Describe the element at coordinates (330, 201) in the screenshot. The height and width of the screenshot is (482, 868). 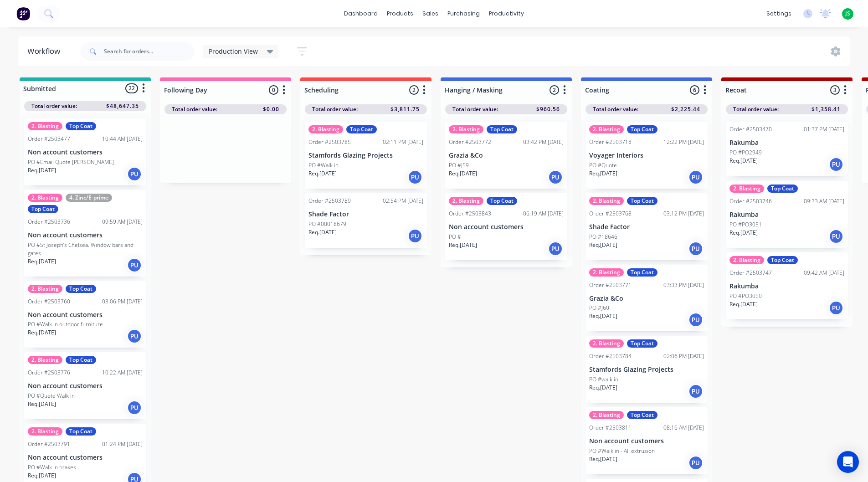
I see `div: Order #2503789` at that location.